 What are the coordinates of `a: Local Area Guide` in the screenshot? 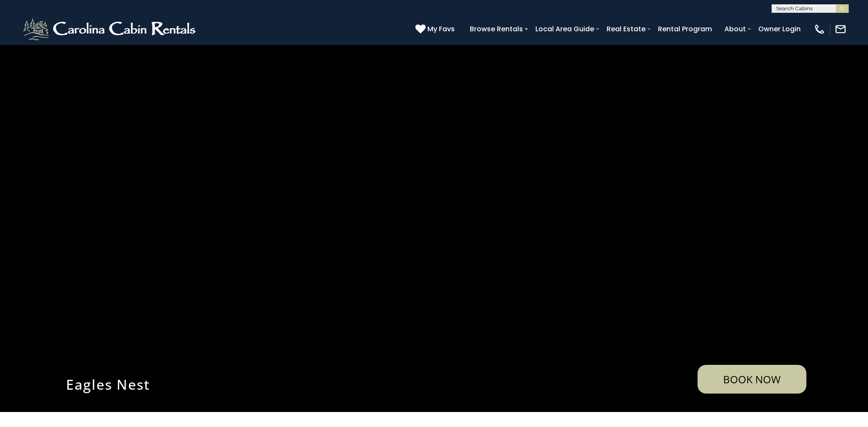 It's located at (564, 29).